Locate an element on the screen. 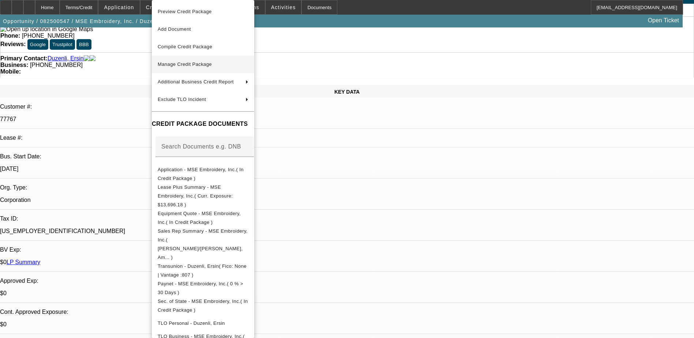  span: TLO Personal - Duzenli, Ersin is located at coordinates (191, 323).